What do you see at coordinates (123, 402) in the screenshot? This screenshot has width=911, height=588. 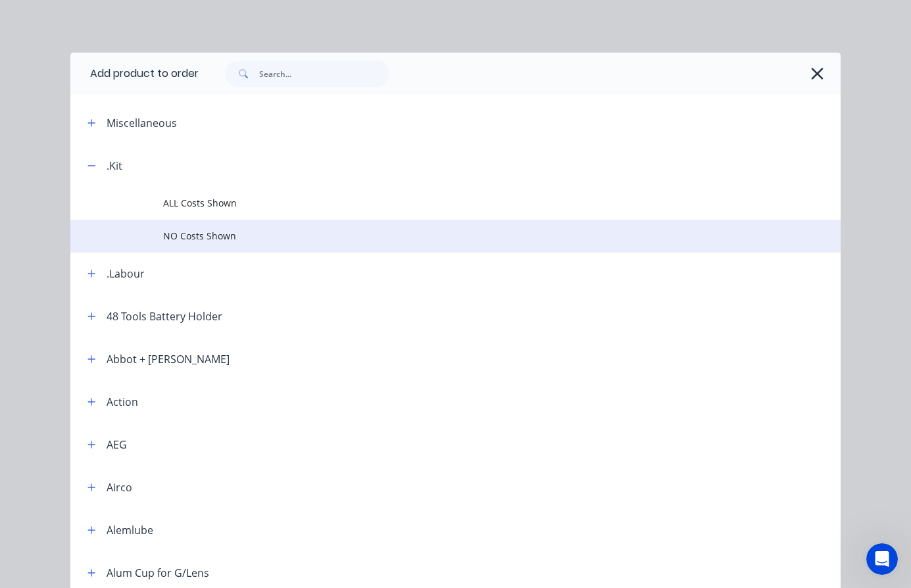 I see `div: Action` at bounding box center [123, 402].